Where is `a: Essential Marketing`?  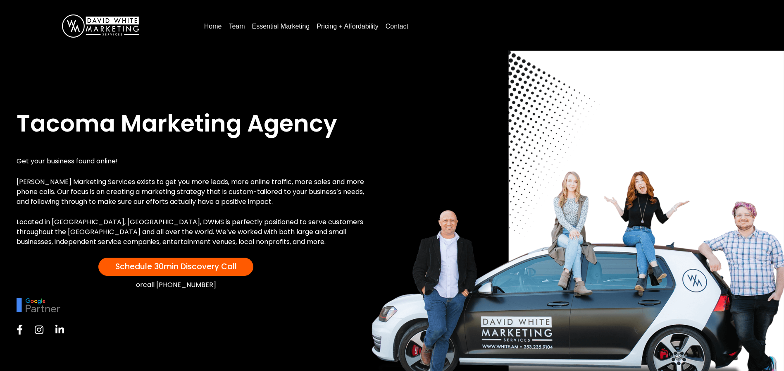 a: Essential Marketing is located at coordinates (281, 26).